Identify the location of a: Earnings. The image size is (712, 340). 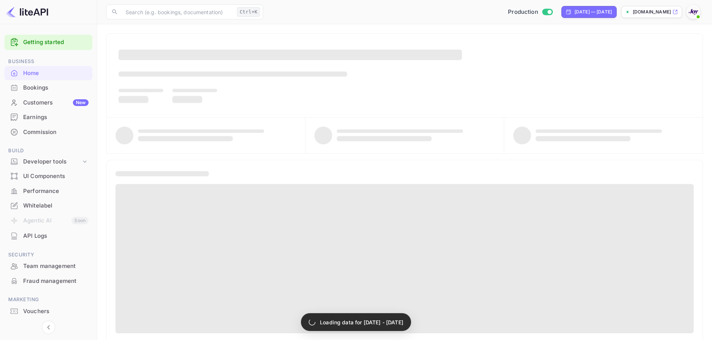
(48, 117).